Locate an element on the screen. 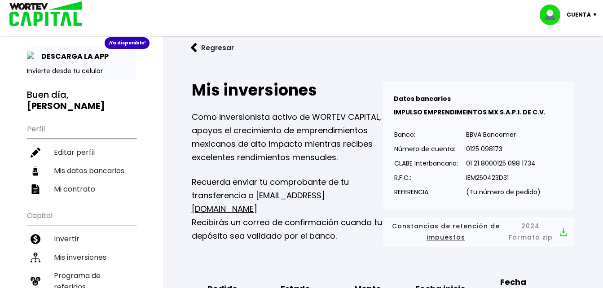 The image size is (603, 288). img: recomiendanos-icon.9b8e9327.svg is located at coordinates (35, 282).